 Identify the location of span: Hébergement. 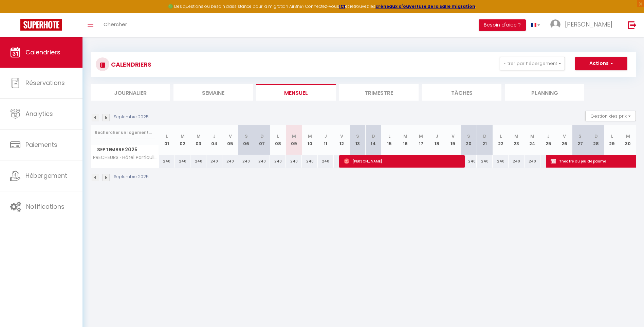
(46, 176).